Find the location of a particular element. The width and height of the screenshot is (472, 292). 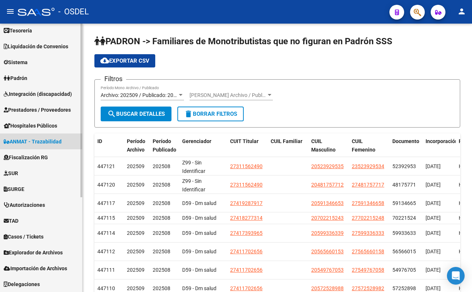

span: 20591346653 is located at coordinates (327, 203).